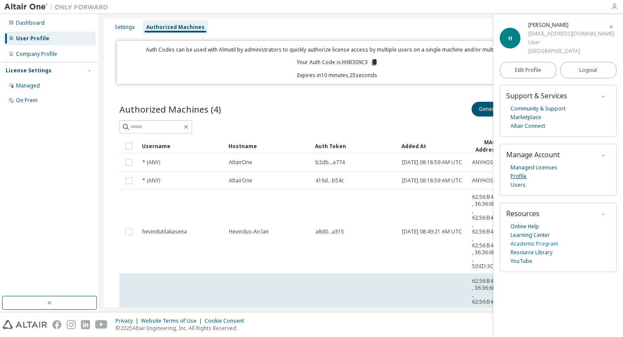 This screenshot has height=337, width=623. Describe the element at coordinates (170, 109) in the screenshot. I see `span: Authorized Machines (4)` at that location.